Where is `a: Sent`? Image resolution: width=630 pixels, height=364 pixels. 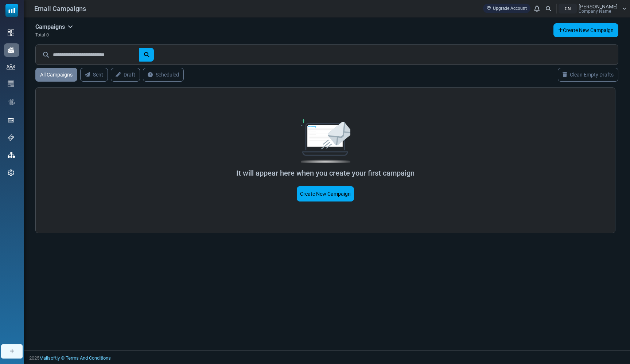
a: Sent is located at coordinates (94, 74).